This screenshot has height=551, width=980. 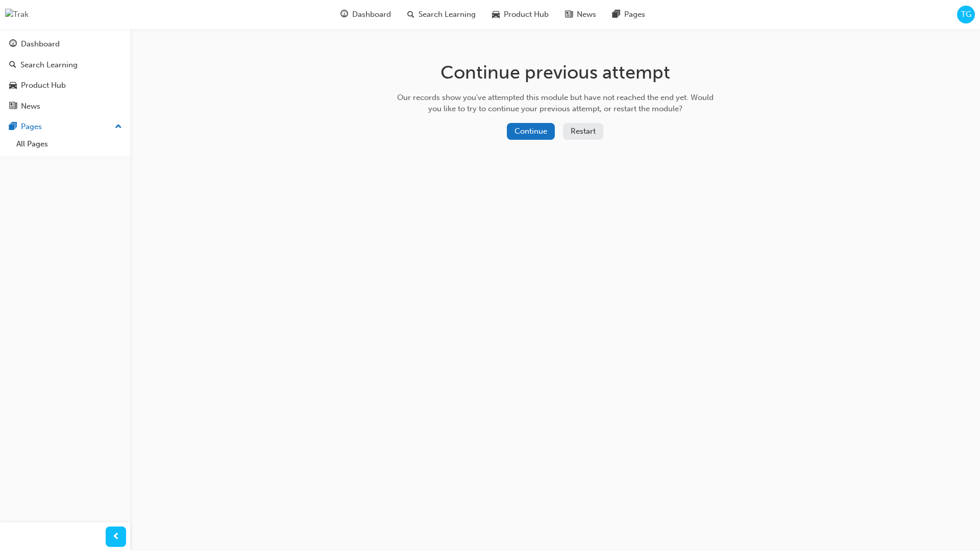 I want to click on div: News, so click(x=30, y=106).